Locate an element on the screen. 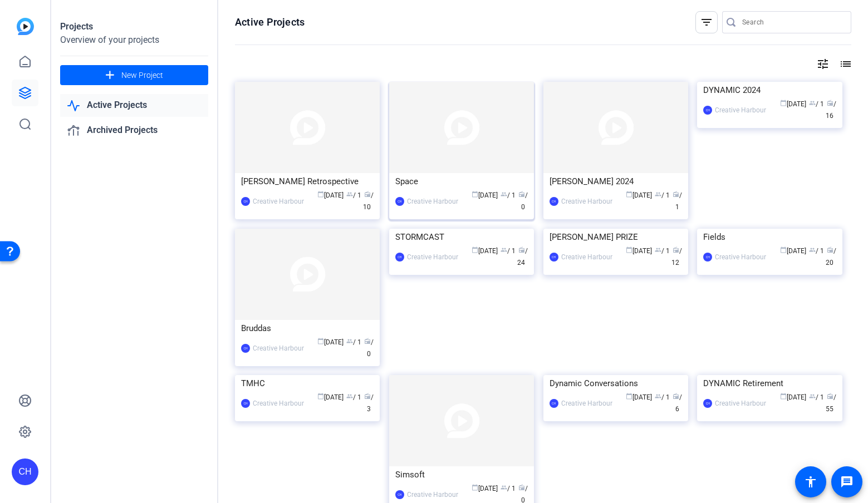 This screenshot has height=503, width=868. div: Bruddas is located at coordinates (307, 328).